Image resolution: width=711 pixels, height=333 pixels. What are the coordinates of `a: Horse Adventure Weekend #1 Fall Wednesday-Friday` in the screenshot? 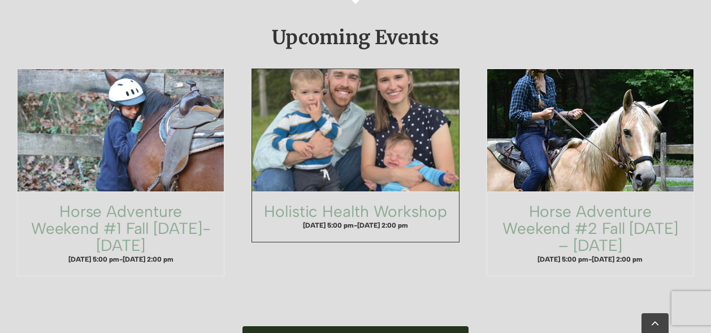 It's located at (120, 130).